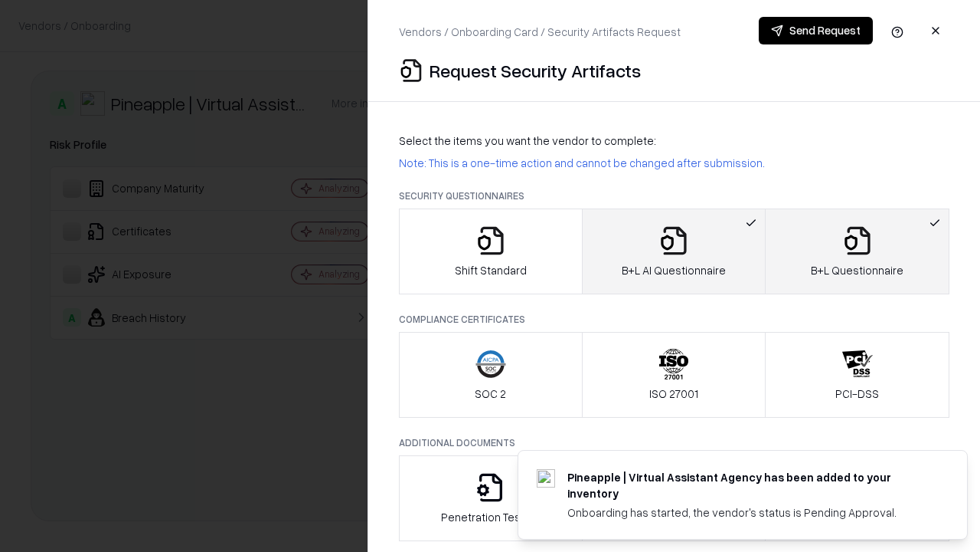 Image resolution: width=980 pixels, height=552 pixels. What do you see at coordinates (490, 517) in the screenshot?
I see `p: Penetration Testing` at bounding box center [490, 517].